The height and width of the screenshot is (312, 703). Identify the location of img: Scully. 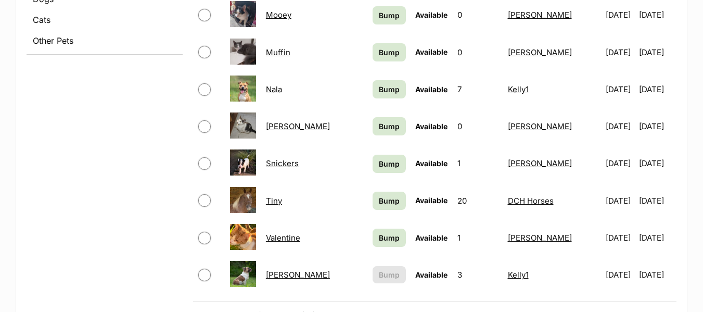
(243, 125).